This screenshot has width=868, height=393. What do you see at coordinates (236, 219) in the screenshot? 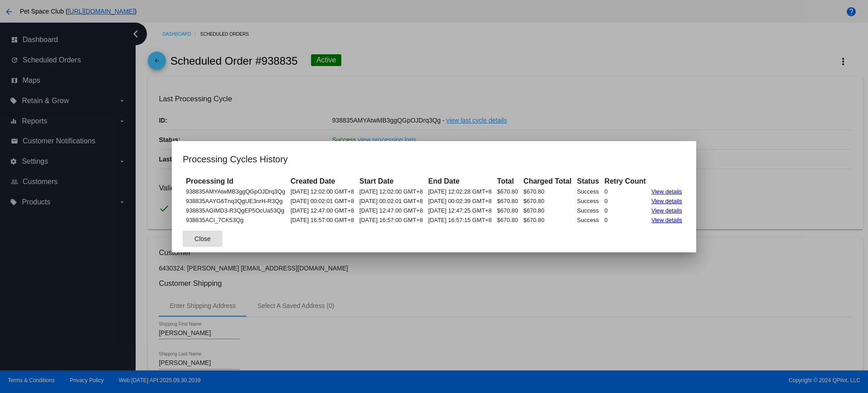
I see `td: 938835ACI_7CK53Qg` at bounding box center [236, 219].